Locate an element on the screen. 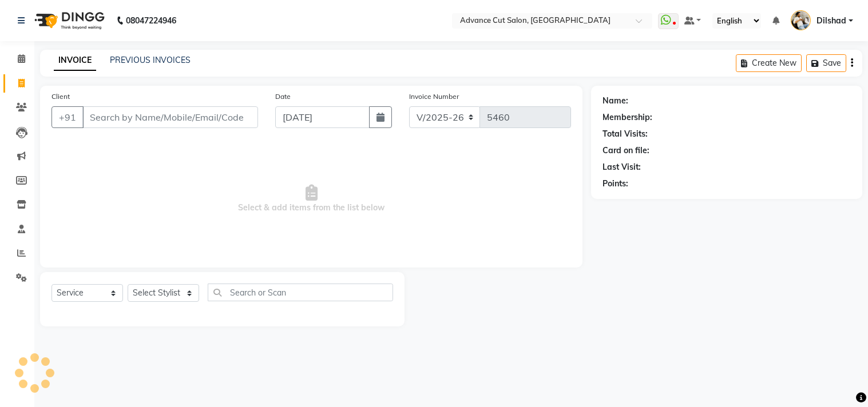 The height and width of the screenshot is (407, 868). label: Date is located at coordinates (283, 97).